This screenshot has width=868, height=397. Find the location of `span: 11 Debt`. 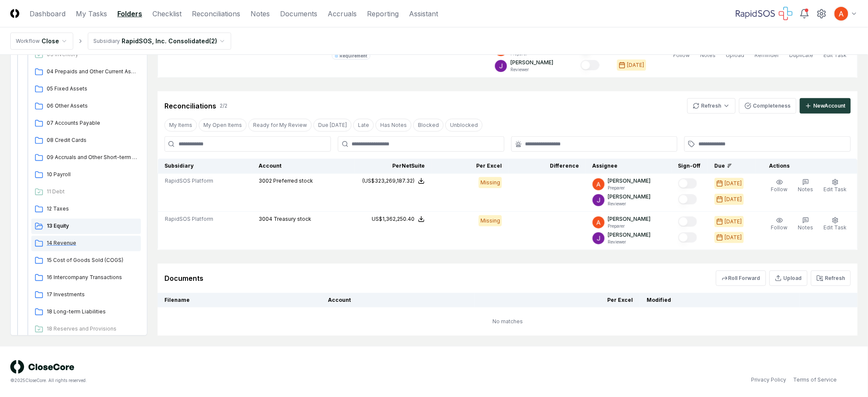

span: 11 Debt is located at coordinates (92, 192).